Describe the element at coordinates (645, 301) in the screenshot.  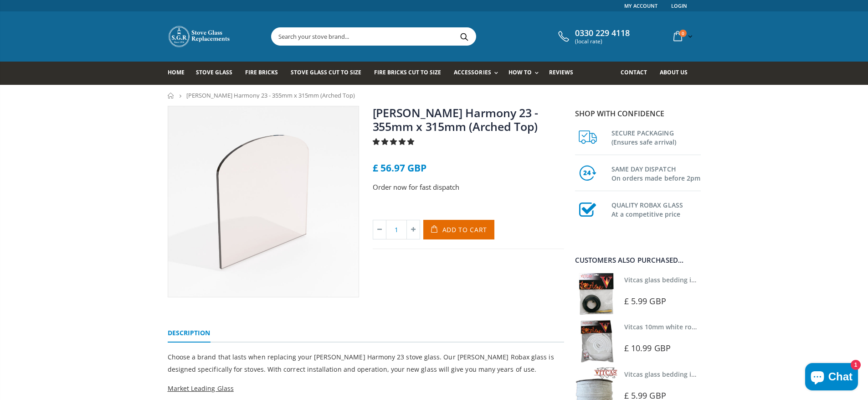
I see `span: £ 5.99 GBP` at that location.